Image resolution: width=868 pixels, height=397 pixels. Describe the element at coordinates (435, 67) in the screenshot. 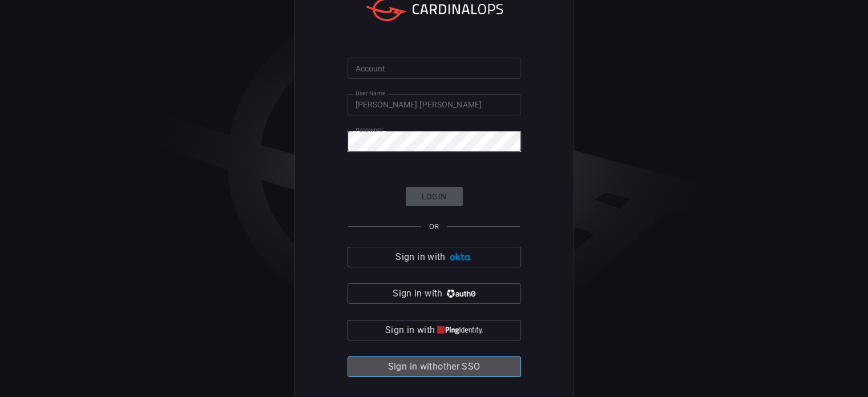

I see `input: Type your account` at that location.